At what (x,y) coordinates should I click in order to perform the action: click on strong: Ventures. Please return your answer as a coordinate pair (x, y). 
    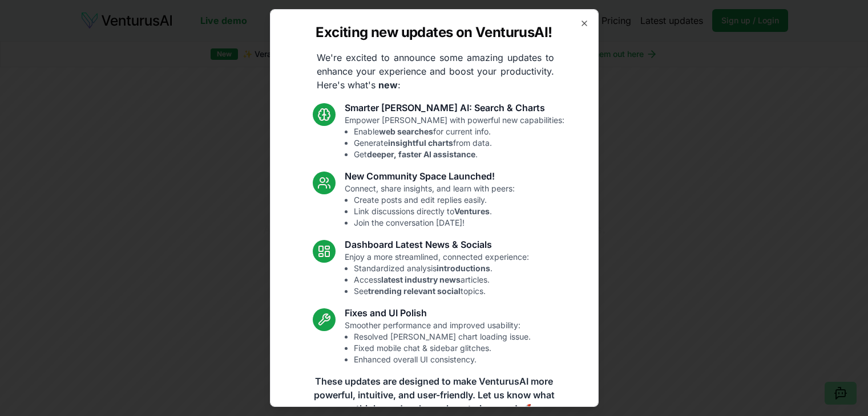
    Looking at the image, I should click on (472, 211).